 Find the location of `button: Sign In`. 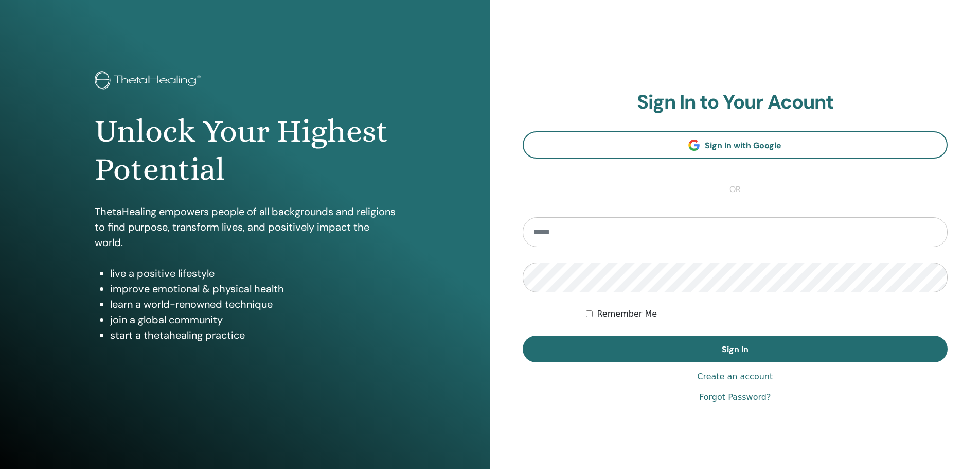

button: Sign In is located at coordinates (736, 349).